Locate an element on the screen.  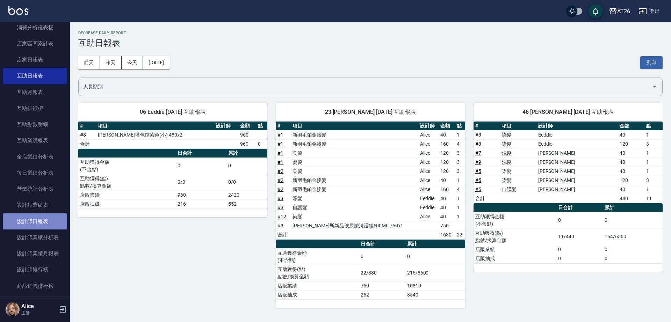
td: 4 is located at coordinates (460, 144).